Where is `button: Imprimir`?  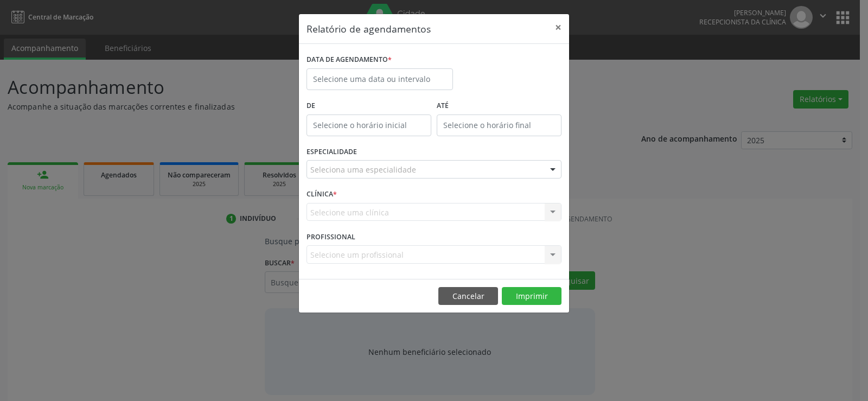
button: Imprimir is located at coordinates (532, 296).